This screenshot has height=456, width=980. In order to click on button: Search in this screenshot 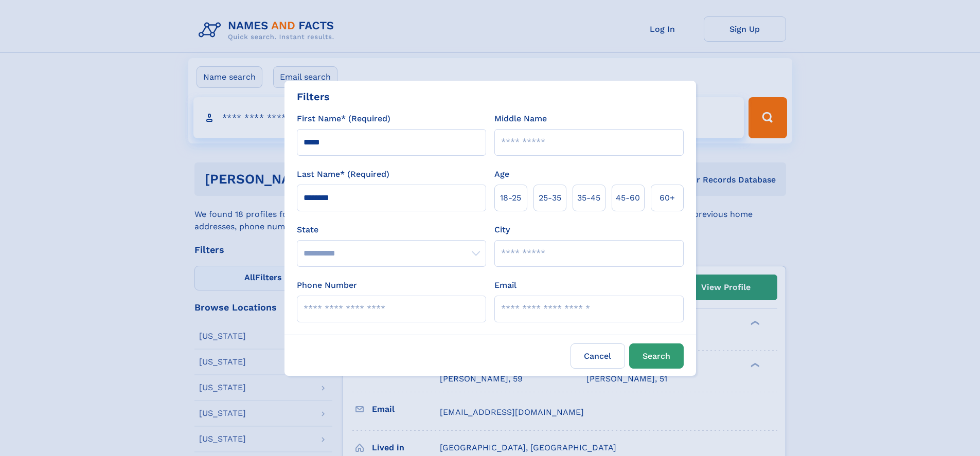, I will do `click(656, 356)`.